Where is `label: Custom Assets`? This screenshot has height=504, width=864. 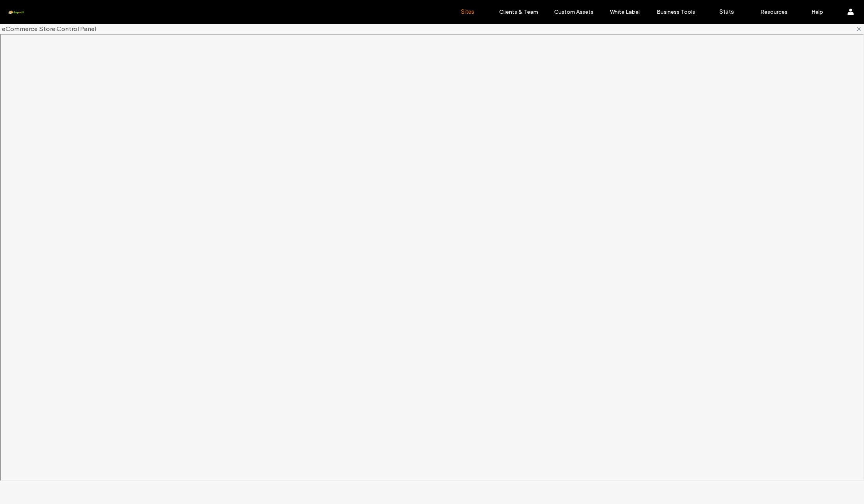 label: Custom Assets is located at coordinates (574, 11).